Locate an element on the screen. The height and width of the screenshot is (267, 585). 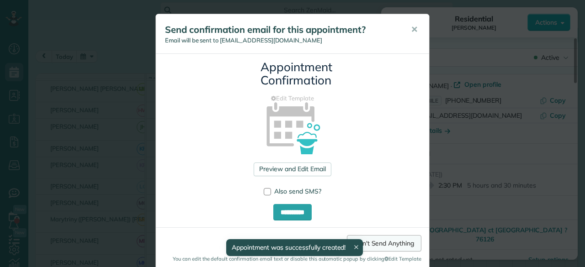
a: Preview and Edit Email is located at coordinates (292, 169).